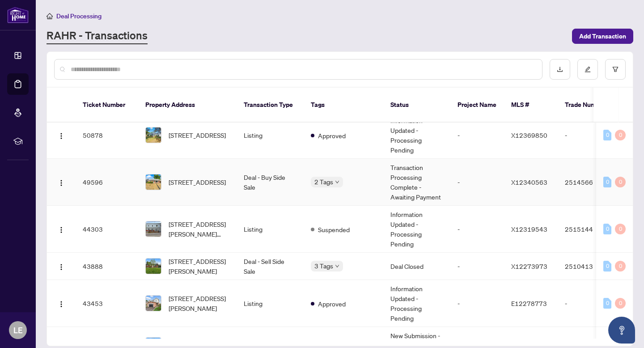  I want to click on td: 2514566, so click(589, 182).